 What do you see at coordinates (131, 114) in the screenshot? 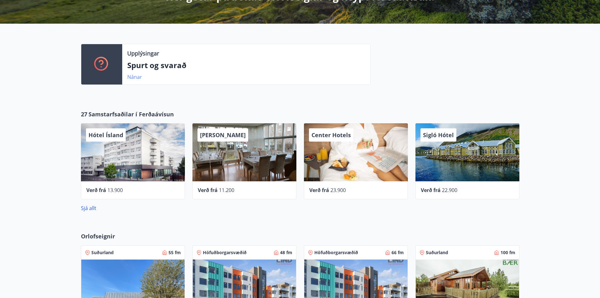
I see `span: Samstarfsaðilar í Ferðaávísun` at bounding box center [131, 114].